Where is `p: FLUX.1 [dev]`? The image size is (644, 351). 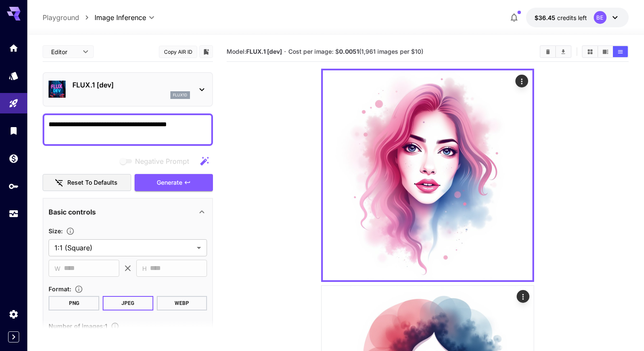
p: FLUX.1 [dev] is located at coordinates (131, 85).